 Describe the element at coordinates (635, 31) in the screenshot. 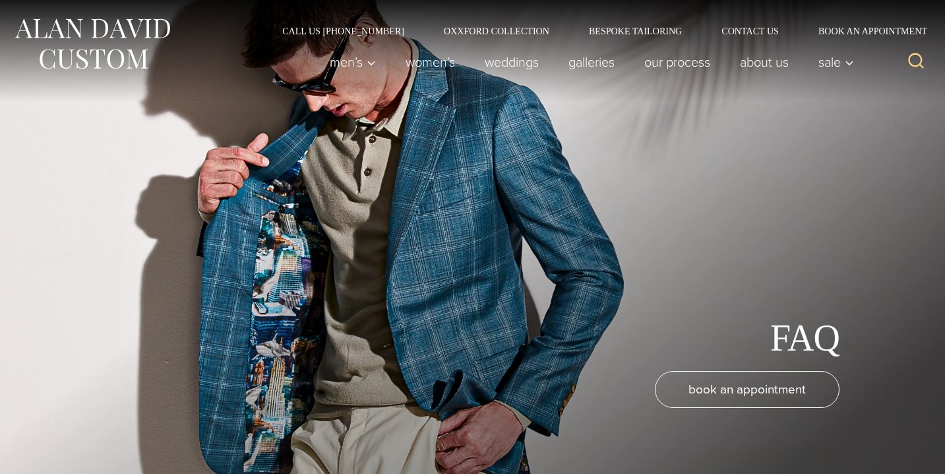

I see `a: Bespoke Tailoring` at that location.